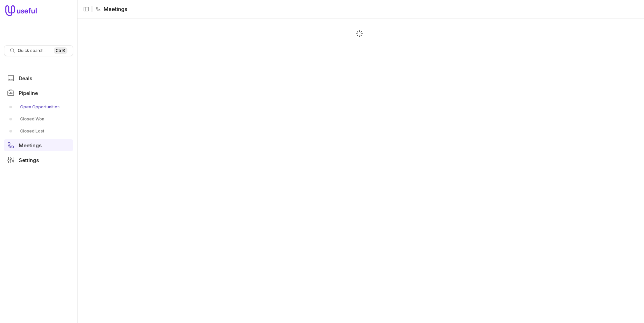 The width and height of the screenshot is (644, 323). Describe the element at coordinates (28, 93) in the screenshot. I see `span: Pipeline` at that location.